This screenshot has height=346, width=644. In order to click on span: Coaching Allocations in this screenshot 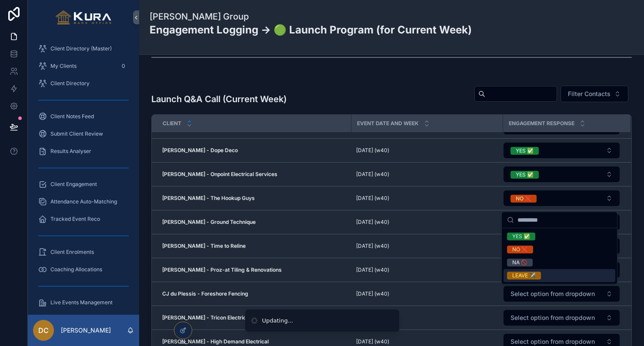, I will do `click(76, 269)`.